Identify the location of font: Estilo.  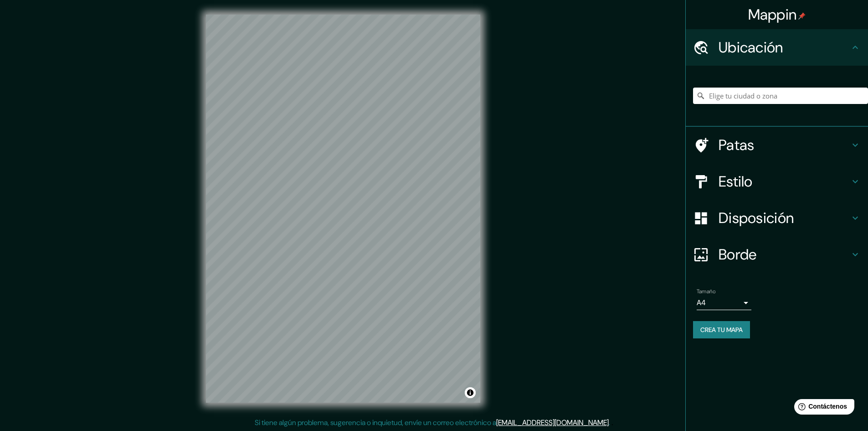
(736, 182).